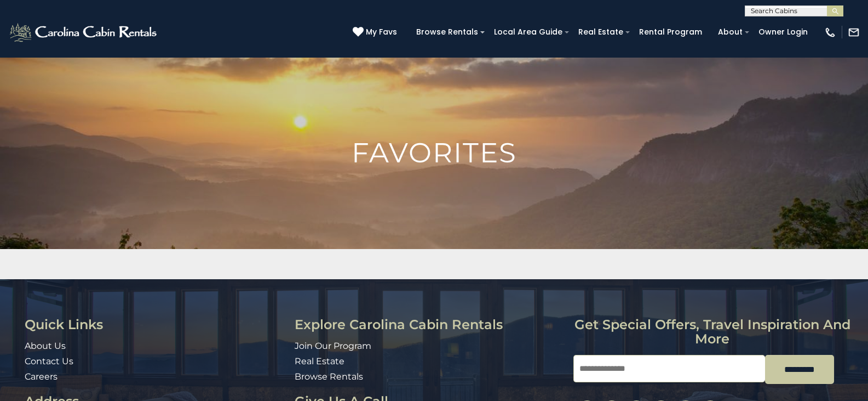 The width and height of the screenshot is (868, 401). I want to click on a: Owner Login, so click(783, 32).